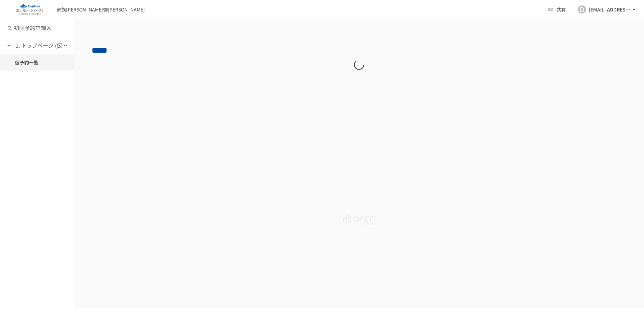  Describe the element at coordinates (42, 45) in the screenshot. I see `h6: 1. トップページ (仮予約一覧)` at that location.